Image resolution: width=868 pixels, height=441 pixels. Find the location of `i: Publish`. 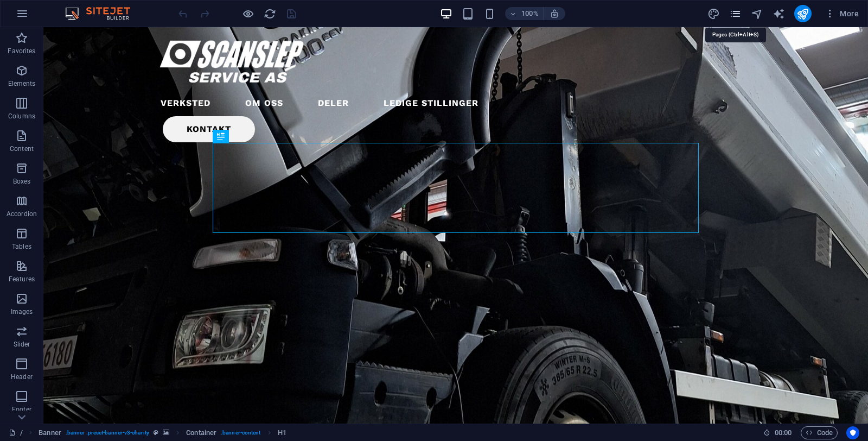

i: Publish is located at coordinates (802, 14).